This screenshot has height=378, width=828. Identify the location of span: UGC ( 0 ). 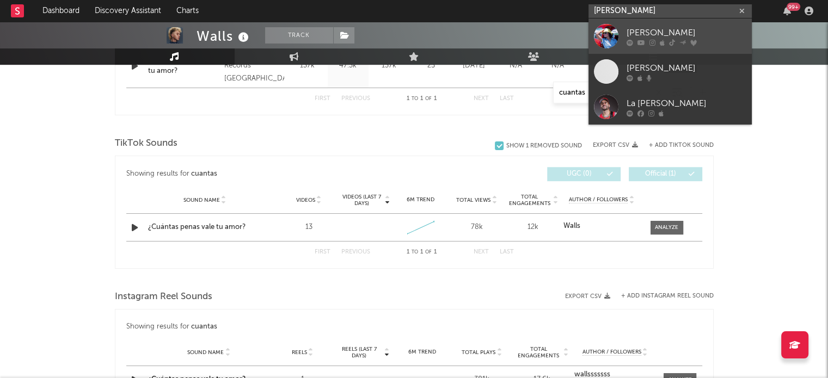
(579, 174).